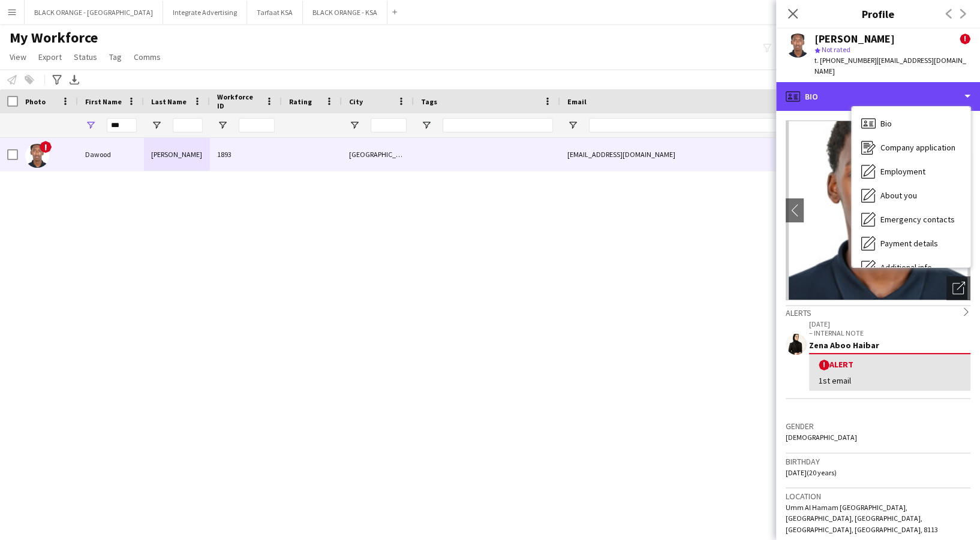 This screenshot has width=980, height=540. I want to click on img: Crew avatar or photo, so click(878, 211).